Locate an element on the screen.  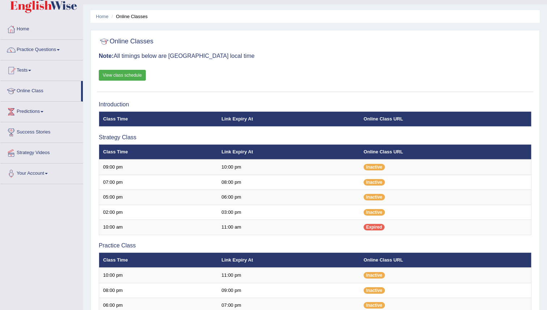
td: 11:00 pm is located at coordinates (288, 275).